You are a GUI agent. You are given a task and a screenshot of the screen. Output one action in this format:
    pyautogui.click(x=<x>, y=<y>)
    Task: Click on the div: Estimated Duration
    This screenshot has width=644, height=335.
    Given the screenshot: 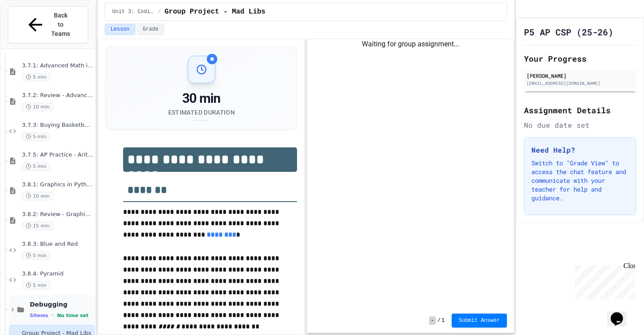 What is the action you would take?
    pyautogui.click(x=201, y=112)
    